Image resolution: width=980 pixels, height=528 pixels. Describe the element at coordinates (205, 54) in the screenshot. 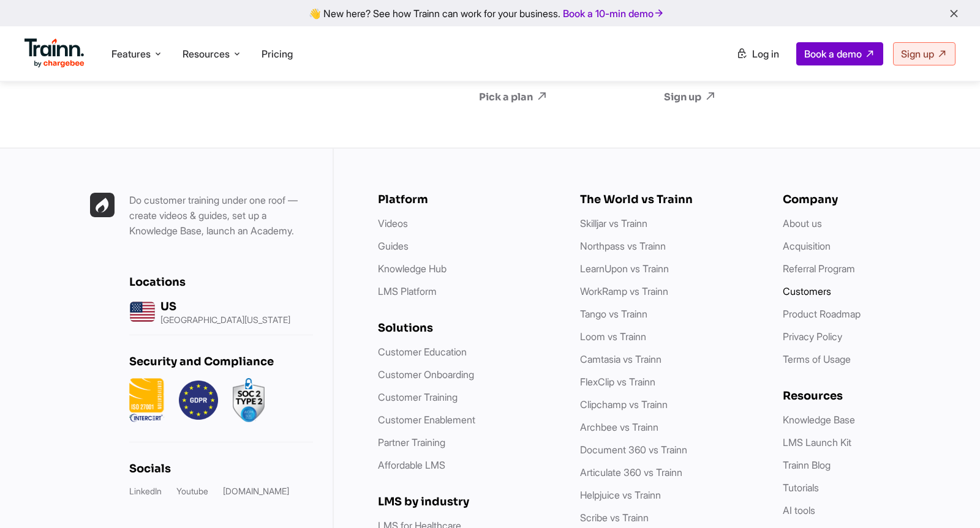

I see `span: Resources` at that location.